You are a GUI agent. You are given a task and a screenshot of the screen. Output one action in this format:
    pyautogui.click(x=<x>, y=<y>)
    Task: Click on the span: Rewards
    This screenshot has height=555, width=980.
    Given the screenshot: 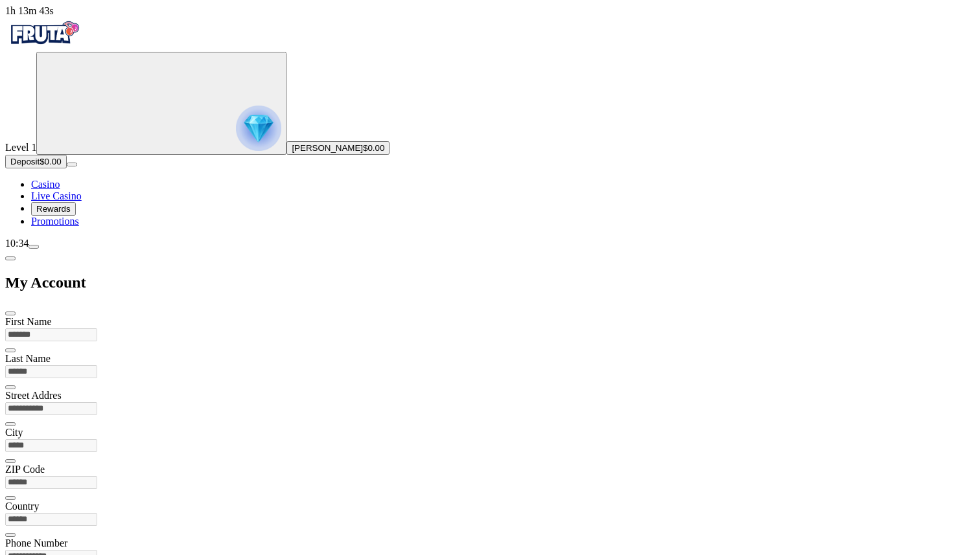 What is the action you would take?
    pyautogui.click(x=53, y=209)
    